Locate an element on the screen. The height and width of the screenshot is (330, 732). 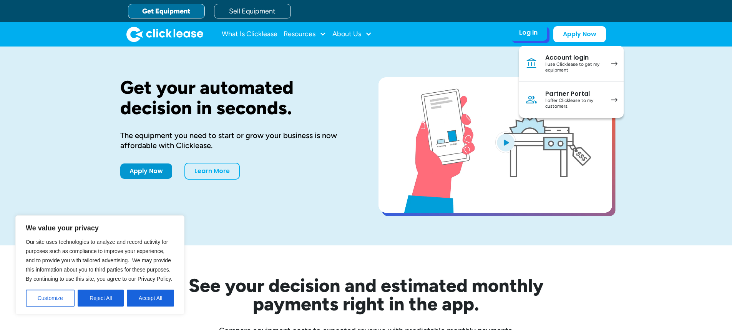
p: We value your privacy is located at coordinates (100, 228).